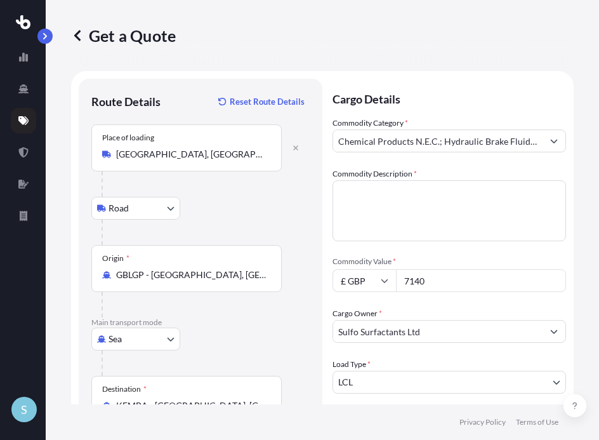  I want to click on p: Route Details, so click(126, 102).